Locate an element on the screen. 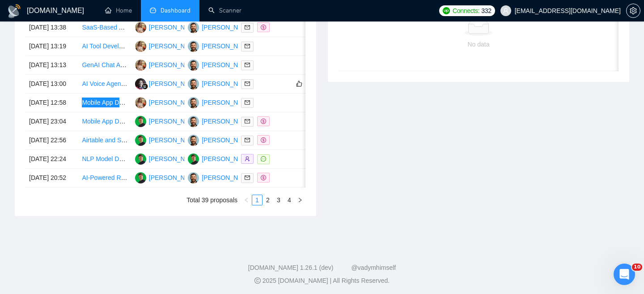 The height and width of the screenshot is (294, 644). img: upwork-logo.png is located at coordinates (446, 11).